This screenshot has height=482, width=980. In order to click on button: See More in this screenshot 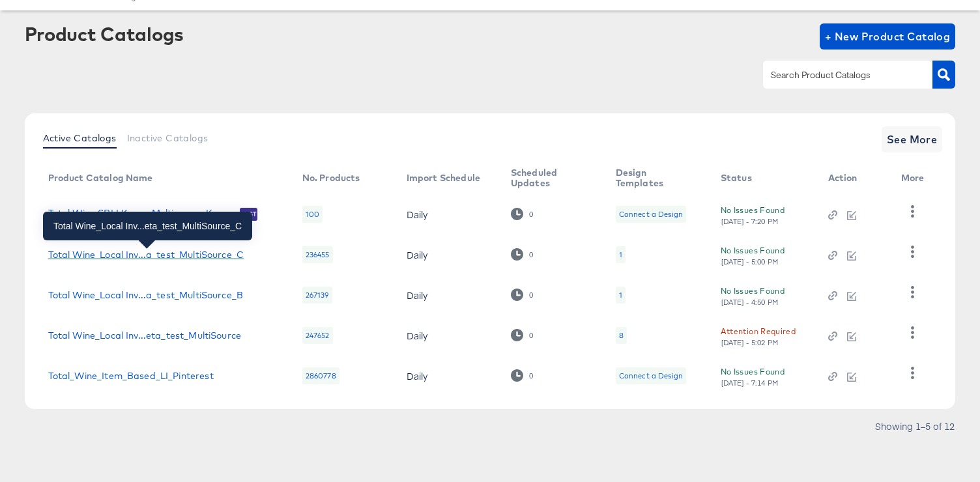, I will do `click(912, 139)`.